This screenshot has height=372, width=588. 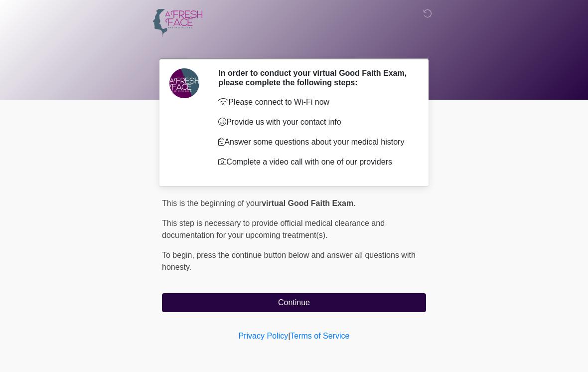 What do you see at coordinates (314, 162) in the screenshot?
I see `p: Complete a video call with one of our providers` at bounding box center [314, 162].